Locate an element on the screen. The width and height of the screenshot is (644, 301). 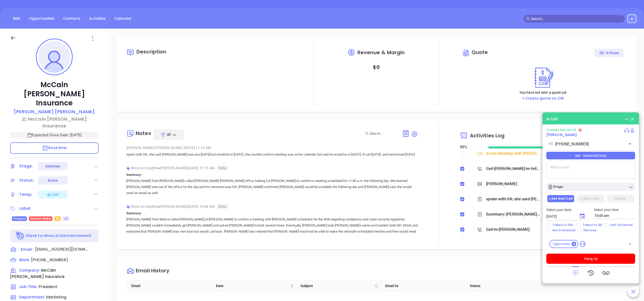
th: Status is located at coordinates (507, 286).